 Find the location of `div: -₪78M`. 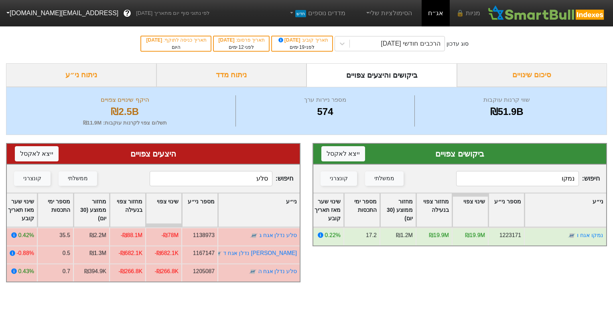

div: -₪78M is located at coordinates (170, 235).